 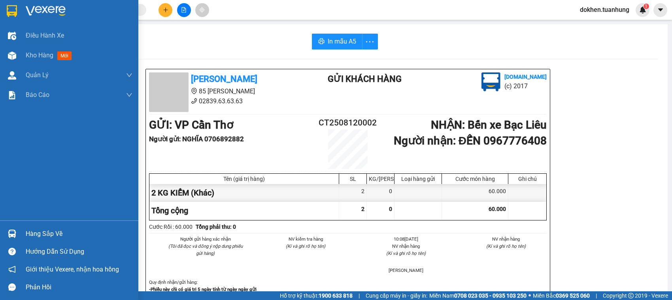 What do you see at coordinates (527, 179) in the screenshot?
I see `div: Ghi chú` at bounding box center [527, 179].